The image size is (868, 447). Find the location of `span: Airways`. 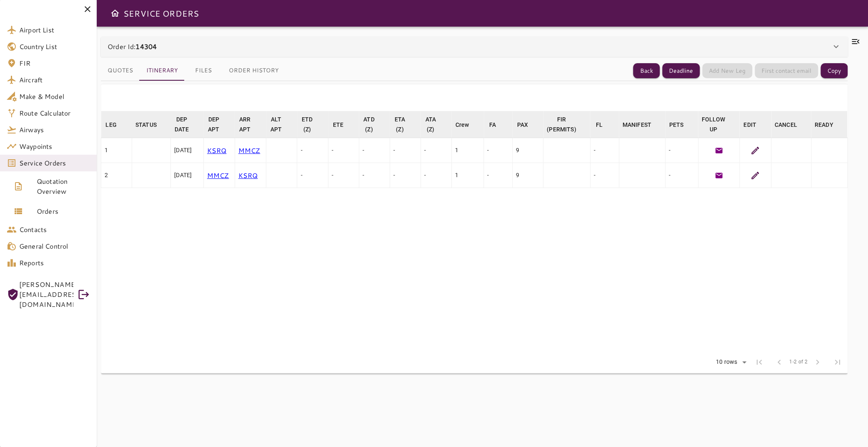

span: Airways is located at coordinates (55, 130).